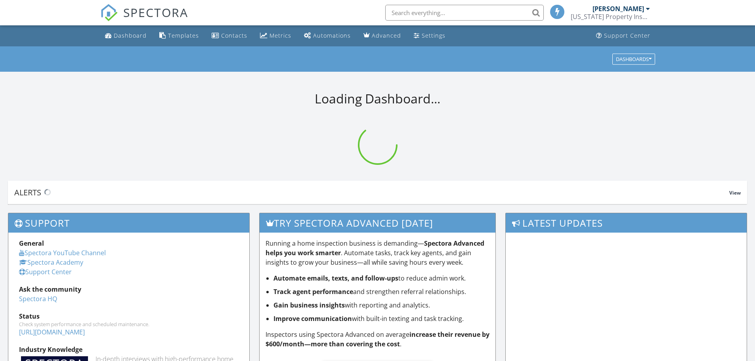 The height and width of the screenshot is (361, 755). Describe the element at coordinates (327, 36) in the screenshot. I see `a: Automations (Basic)` at that location.